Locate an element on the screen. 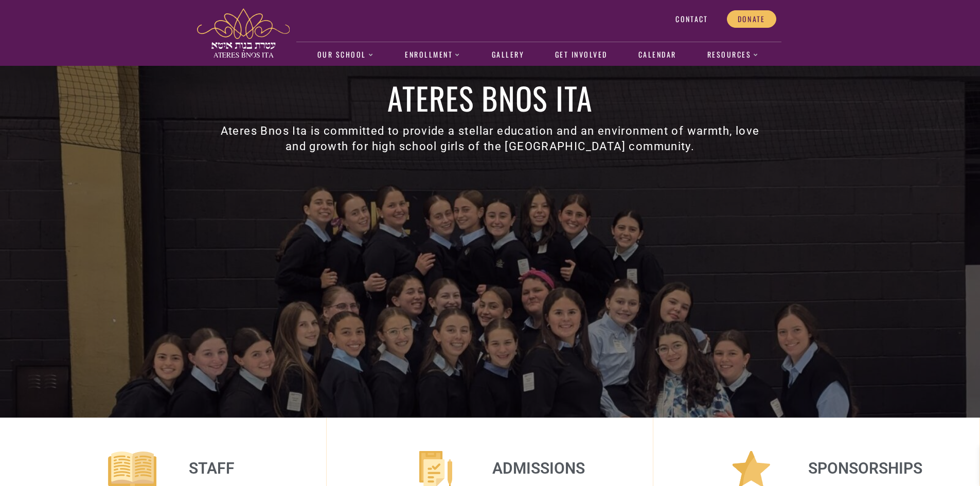 The width and height of the screenshot is (980, 486). img: ateres is located at coordinates (243, 33).